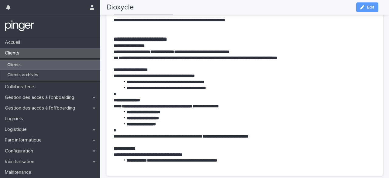 The width and height of the screenshot is (389, 178). Describe the element at coordinates (41, 108) in the screenshot. I see `p: Gestion des accès à l’offboarding` at that location.